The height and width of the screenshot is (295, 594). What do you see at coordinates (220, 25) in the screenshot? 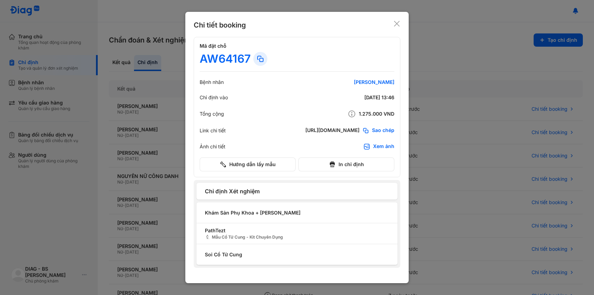
I see `div: Chi tiết booking` at bounding box center [220, 25].